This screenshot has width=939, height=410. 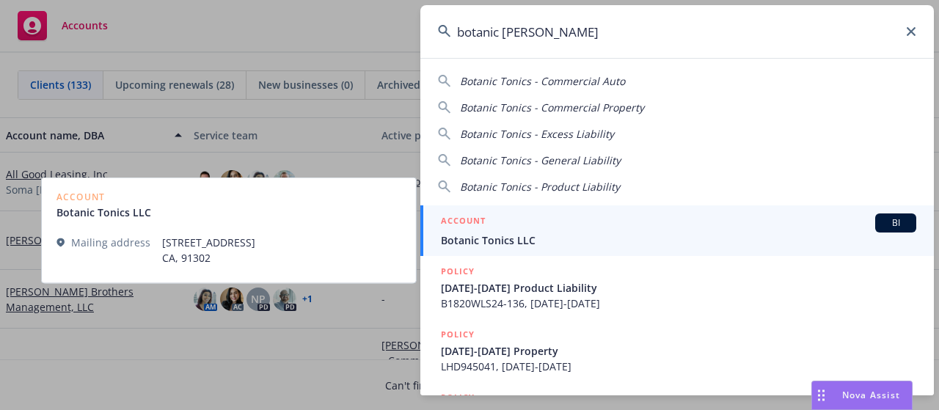 I want to click on span: Botanic Tonics - Excess Liability, so click(x=537, y=133).